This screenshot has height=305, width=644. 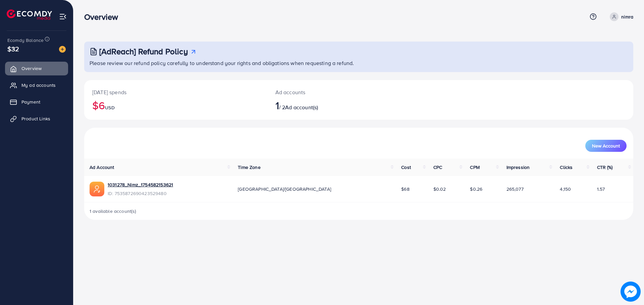 What do you see at coordinates (515, 189) in the screenshot?
I see `span: 265,077` at bounding box center [515, 189].